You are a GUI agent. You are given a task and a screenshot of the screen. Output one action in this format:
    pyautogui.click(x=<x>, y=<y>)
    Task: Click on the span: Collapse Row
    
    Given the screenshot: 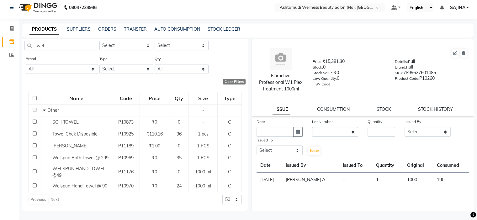 What is the action you would take?
    pyautogui.click(x=45, y=110)
    